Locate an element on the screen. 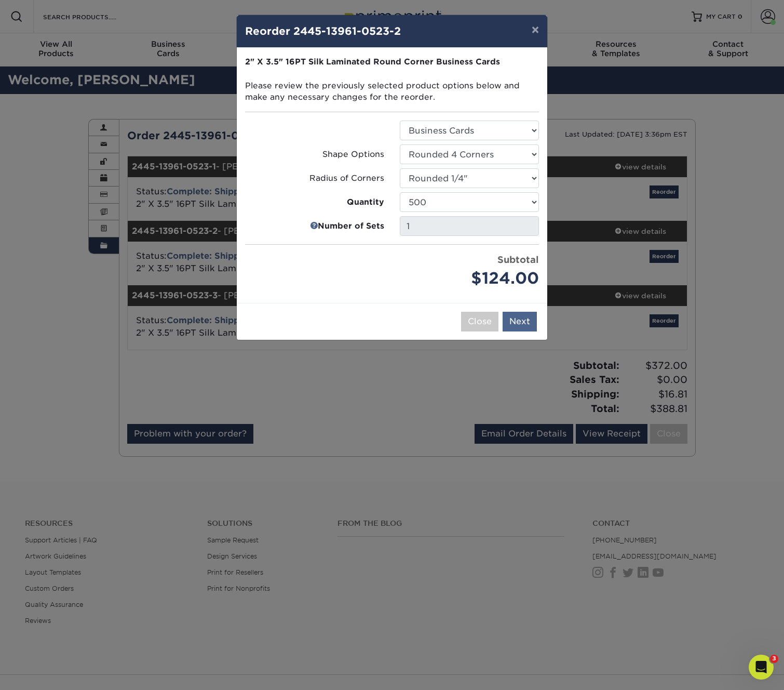 The height and width of the screenshot is (690, 784). span: 3 is located at coordinates (774, 659).